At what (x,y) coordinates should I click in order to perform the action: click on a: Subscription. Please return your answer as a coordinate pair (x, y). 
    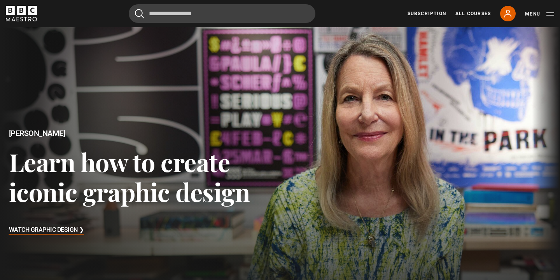
    Looking at the image, I should click on (426, 14).